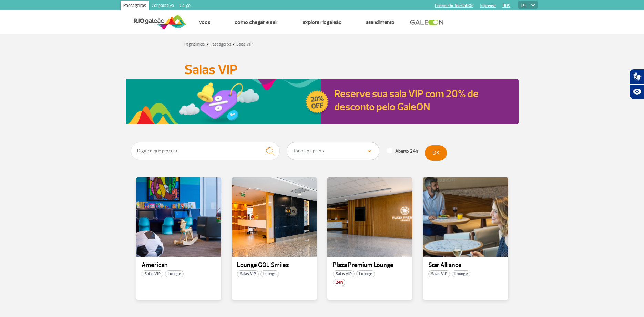 The image size is (644, 317). I want to click on a: Corporativo, so click(163, 6).